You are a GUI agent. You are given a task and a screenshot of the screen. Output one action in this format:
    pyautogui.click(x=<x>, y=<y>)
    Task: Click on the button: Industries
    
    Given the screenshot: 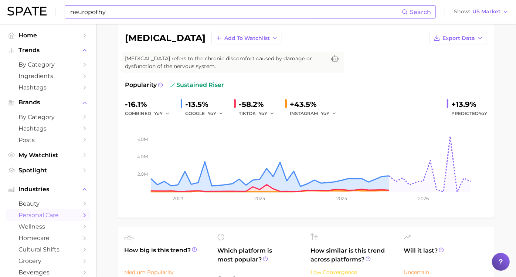 What is the action you would take?
    pyautogui.click(x=48, y=189)
    